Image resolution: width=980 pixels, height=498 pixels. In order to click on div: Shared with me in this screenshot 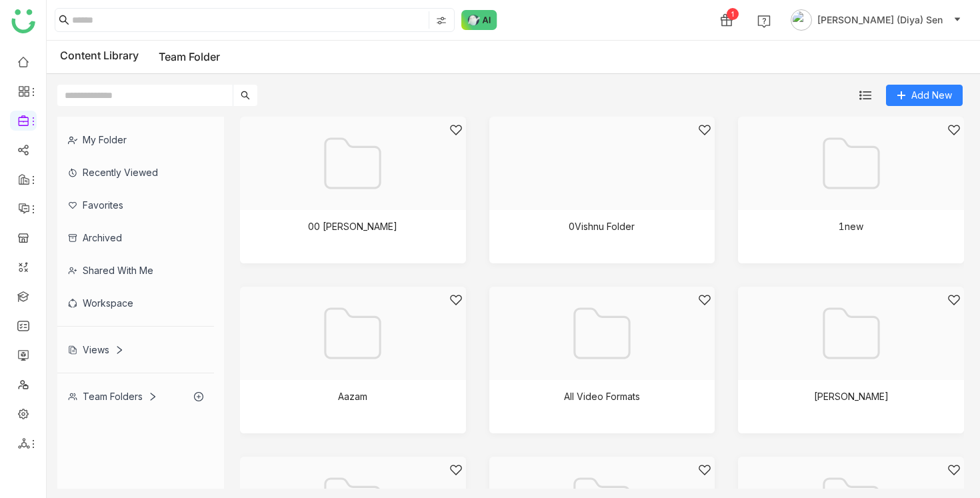, I will do `click(135, 270)`.